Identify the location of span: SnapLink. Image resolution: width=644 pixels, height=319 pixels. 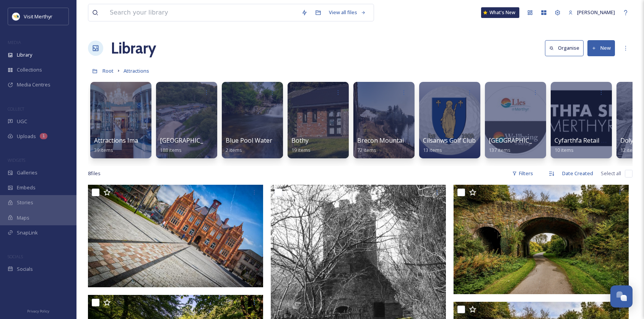
(27, 233).